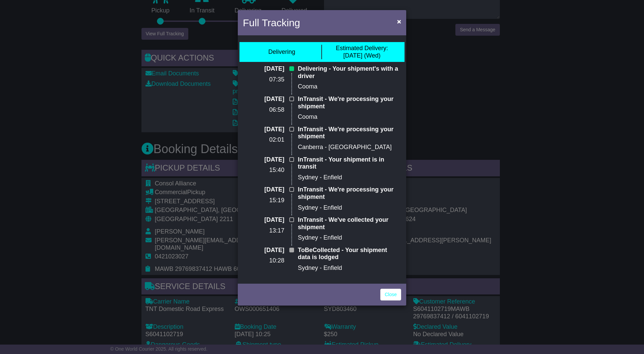 The height and width of the screenshot is (354, 644). What do you see at coordinates (350, 223) in the screenshot?
I see `p: InTransit - We've collected your shipment` at bounding box center [350, 223].